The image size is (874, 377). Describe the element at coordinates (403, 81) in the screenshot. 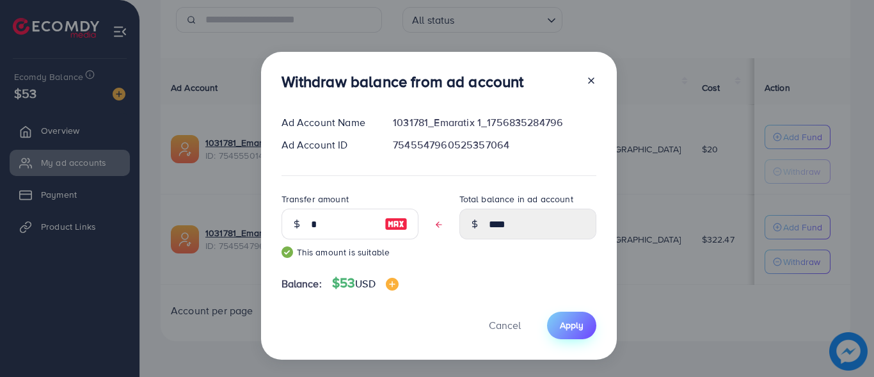

I see `h3: Withdraw balance from ad account` at that location.